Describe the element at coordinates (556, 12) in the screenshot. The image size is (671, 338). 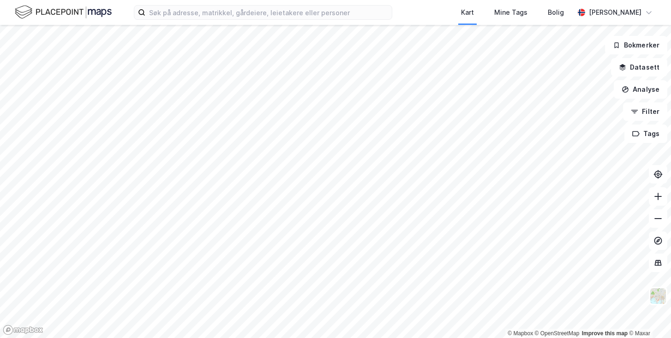
I see `div: Bolig` at that location.